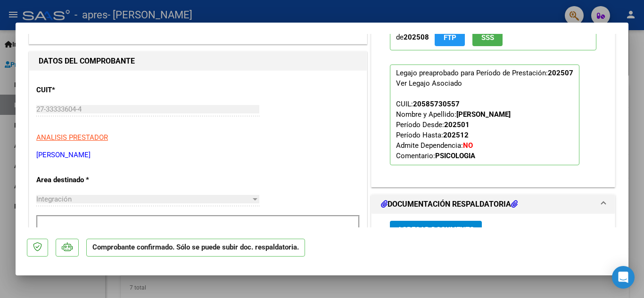 The image size is (644, 298). What do you see at coordinates (449, 37) in the screenshot?
I see `button: FTP` at bounding box center [449, 37].